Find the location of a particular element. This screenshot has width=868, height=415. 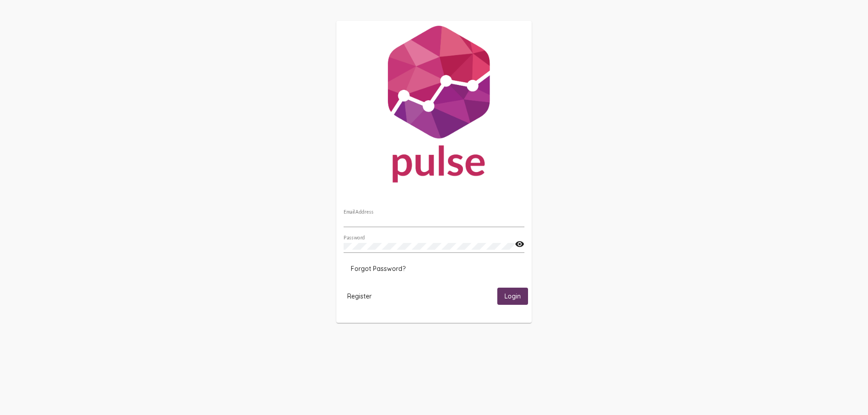

span: Login is located at coordinates (513, 297).